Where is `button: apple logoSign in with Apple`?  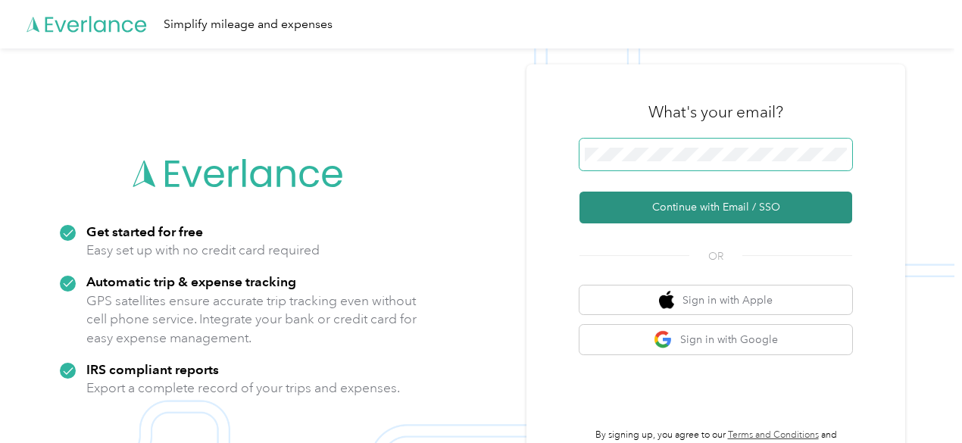 button: apple logoSign in with Apple is located at coordinates (716, 300).